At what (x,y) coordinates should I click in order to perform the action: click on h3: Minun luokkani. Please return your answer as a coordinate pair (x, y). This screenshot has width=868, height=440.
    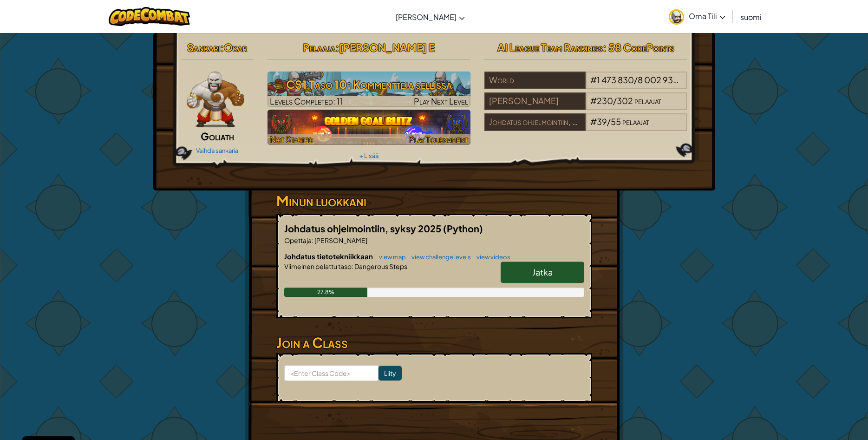
    Looking at the image, I should click on (434, 200).